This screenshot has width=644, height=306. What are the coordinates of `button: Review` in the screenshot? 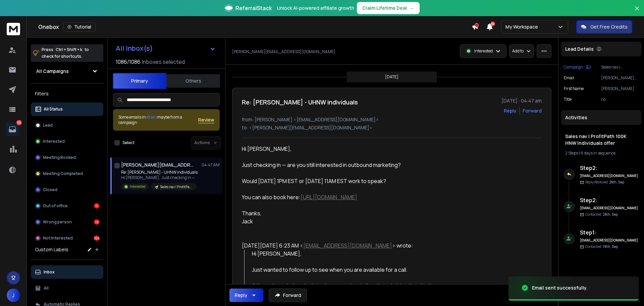 It's located at (207, 120).